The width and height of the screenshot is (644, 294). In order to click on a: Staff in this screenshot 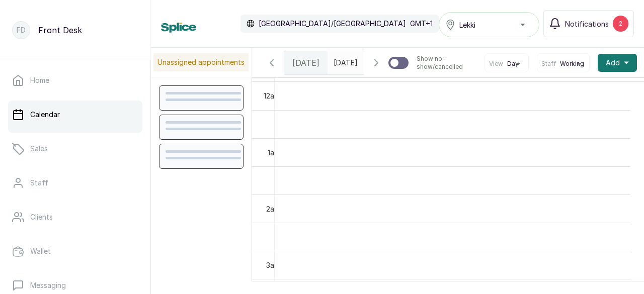, I will do `click(75, 183)`.